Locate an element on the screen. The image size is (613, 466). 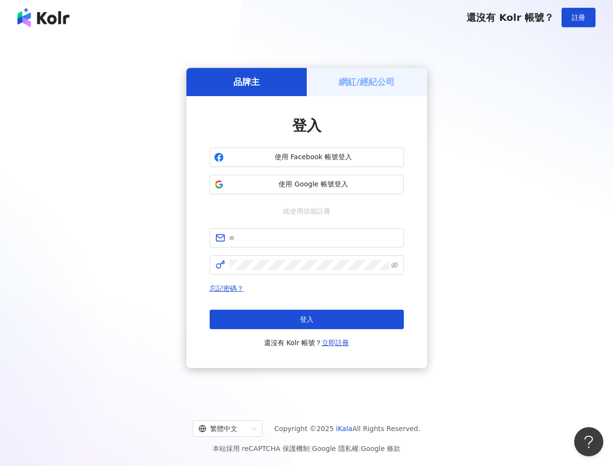
button: 使用 Facebook 帳號登入 is located at coordinates (306, 157).